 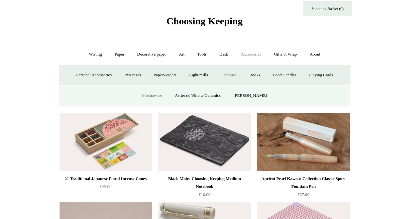 What do you see at coordinates (181, 54) in the screenshot?
I see `a: Art` at bounding box center [181, 54].